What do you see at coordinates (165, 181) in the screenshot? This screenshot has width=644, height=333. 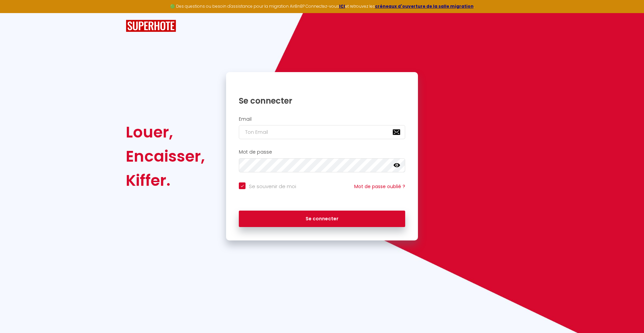 I see `div: Kiffer.` at bounding box center [165, 181].